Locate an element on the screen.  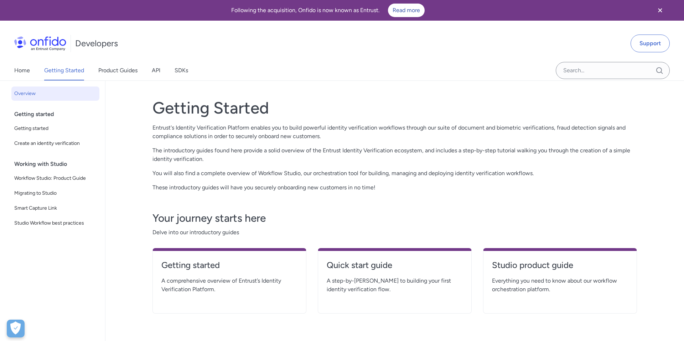
h3: Your journey starts here is located at coordinates (395, 218).